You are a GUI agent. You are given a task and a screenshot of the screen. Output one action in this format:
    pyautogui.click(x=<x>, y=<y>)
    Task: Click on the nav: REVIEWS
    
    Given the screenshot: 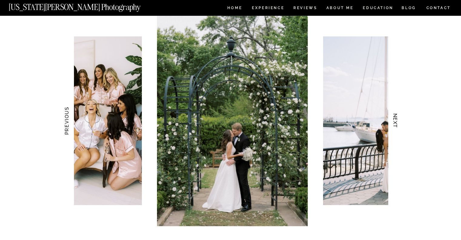 What is the action you would take?
    pyautogui.click(x=304, y=8)
    